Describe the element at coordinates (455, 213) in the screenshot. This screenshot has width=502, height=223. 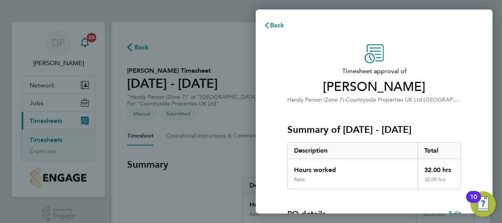
I see `span: Edit` at that location.